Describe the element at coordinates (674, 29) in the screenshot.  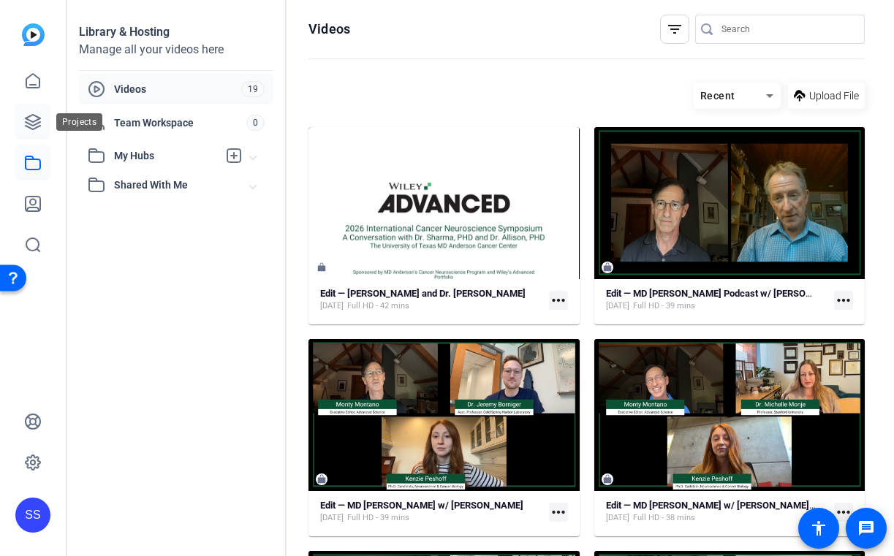
I see `mat-icon: filter_list` at that location.